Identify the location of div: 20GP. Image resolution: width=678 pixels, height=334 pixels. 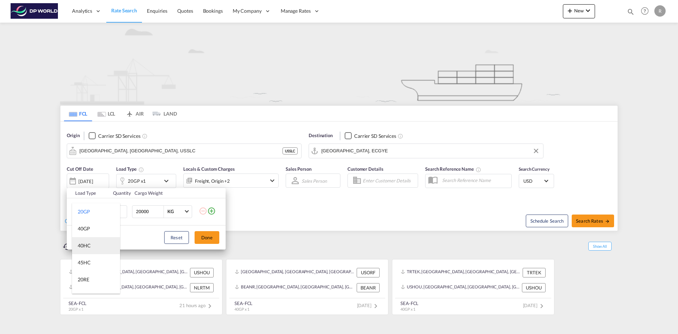
(84, 211).